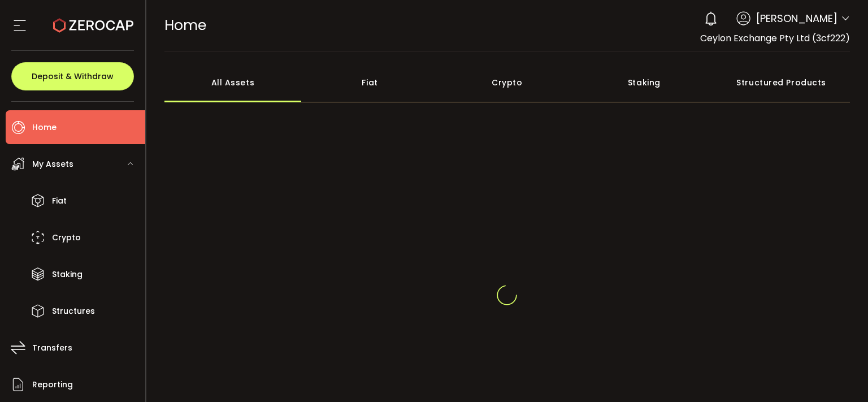 The height and width of the screenshot is (402, 868). What do you see at coordinates (72, 77) in the screenshot?
I see `span: Deposit & Withdraw` at bounding box center [72, 77].